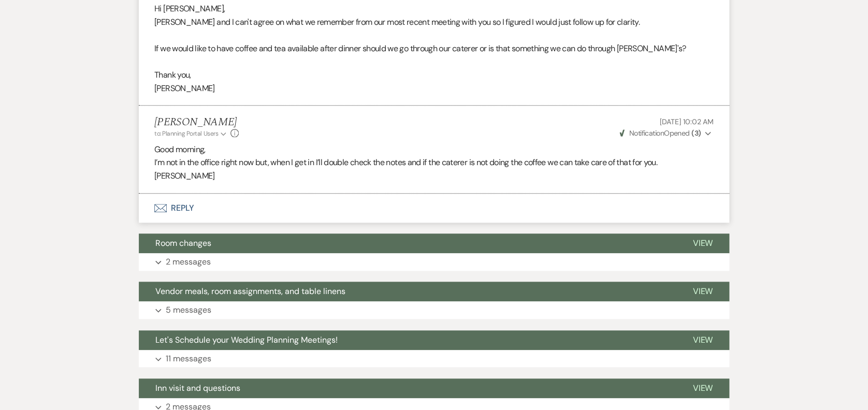 The width and height of the screenshot is (868, 410). I want to click on p: I’m not in the office right now but, when I get in I’ll double check the notes and if the caterer..., so click(434, 162).